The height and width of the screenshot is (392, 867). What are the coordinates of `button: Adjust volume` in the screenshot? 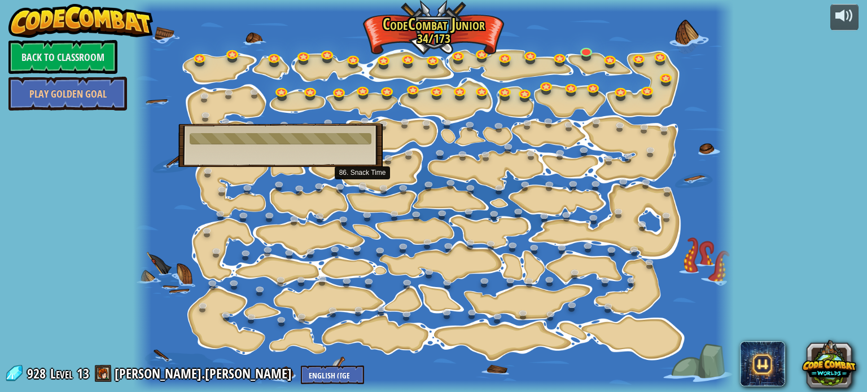 It's located at (844, 17).